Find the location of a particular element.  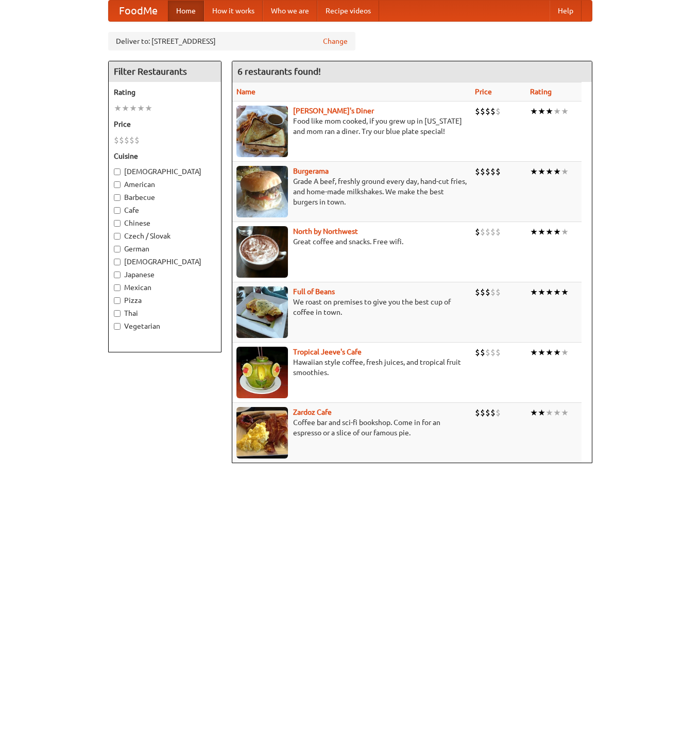

h5: Price is located at coordinates (165, 124).